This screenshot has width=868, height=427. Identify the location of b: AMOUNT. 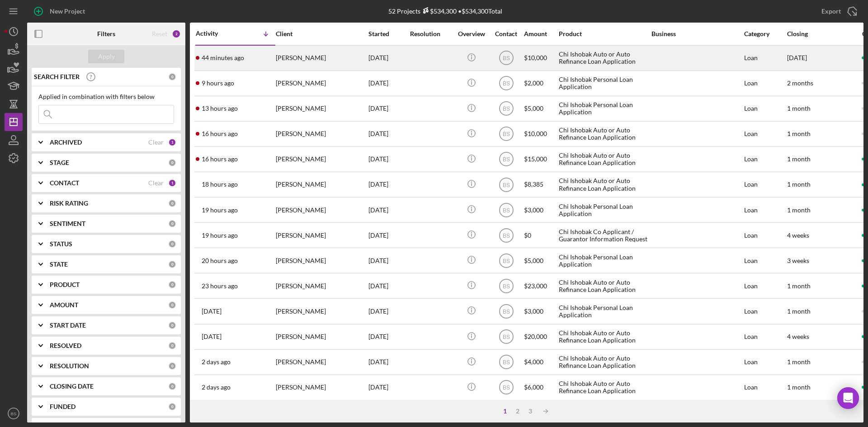
(64, 305).